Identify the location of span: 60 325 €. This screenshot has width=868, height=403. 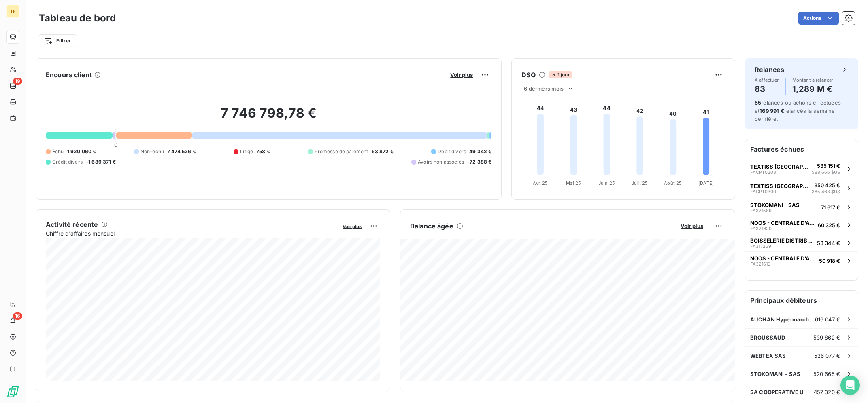
(829, 225).